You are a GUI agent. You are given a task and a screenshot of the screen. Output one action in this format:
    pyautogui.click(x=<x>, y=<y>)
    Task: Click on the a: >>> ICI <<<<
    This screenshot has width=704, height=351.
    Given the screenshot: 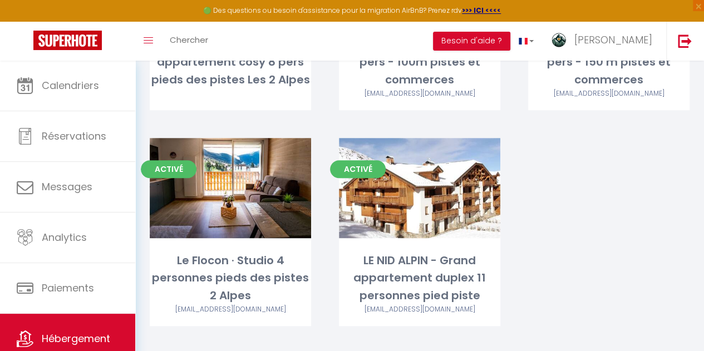 What is the action you would take?
    pyautogui.click(x=481, y=10)
    